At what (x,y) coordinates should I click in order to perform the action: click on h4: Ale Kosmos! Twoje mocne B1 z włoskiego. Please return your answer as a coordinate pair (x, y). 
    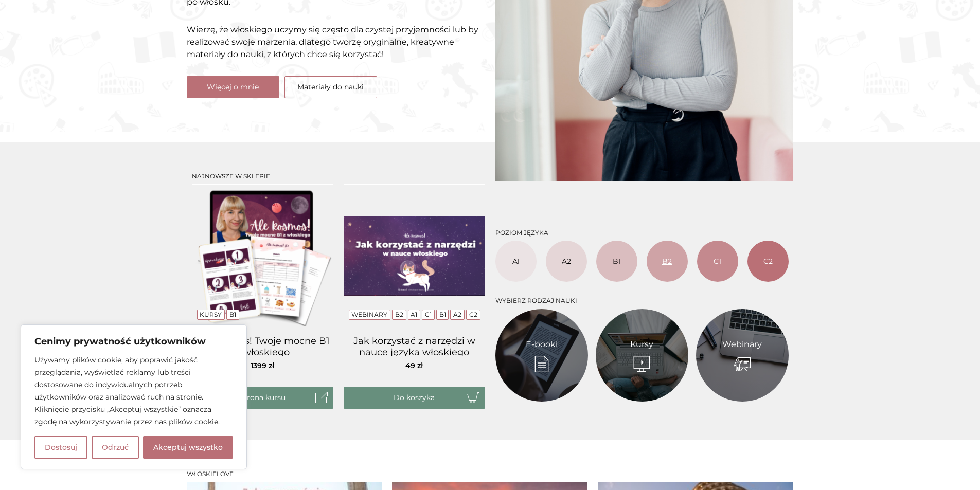
    Looking at the image, I should click on (263, 346).